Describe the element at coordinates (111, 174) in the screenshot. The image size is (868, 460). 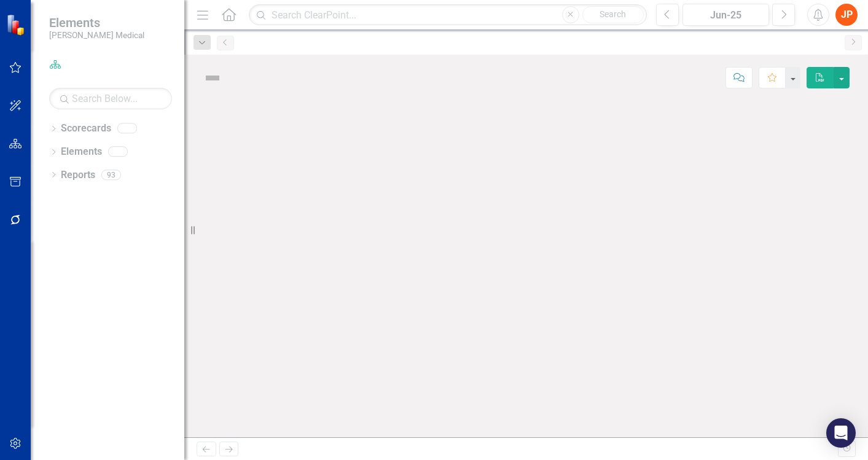
I see `div: 93` at that location.